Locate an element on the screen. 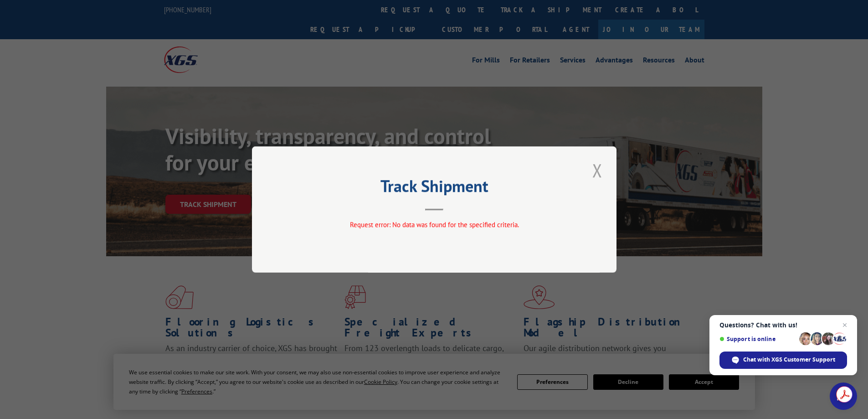 The height and width of the screenshot is (419, 868). h2: Track Shipment is located at coordinates (434, 188).